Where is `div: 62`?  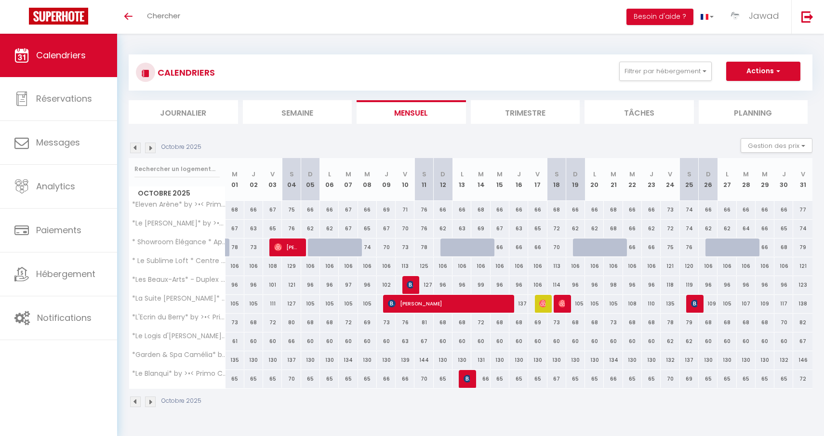 div: 62 is located at coordinates (329, 228).